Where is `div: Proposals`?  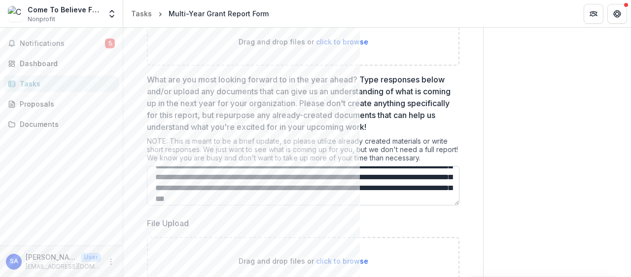 div: Proposals is located at coordinates (65, 104).